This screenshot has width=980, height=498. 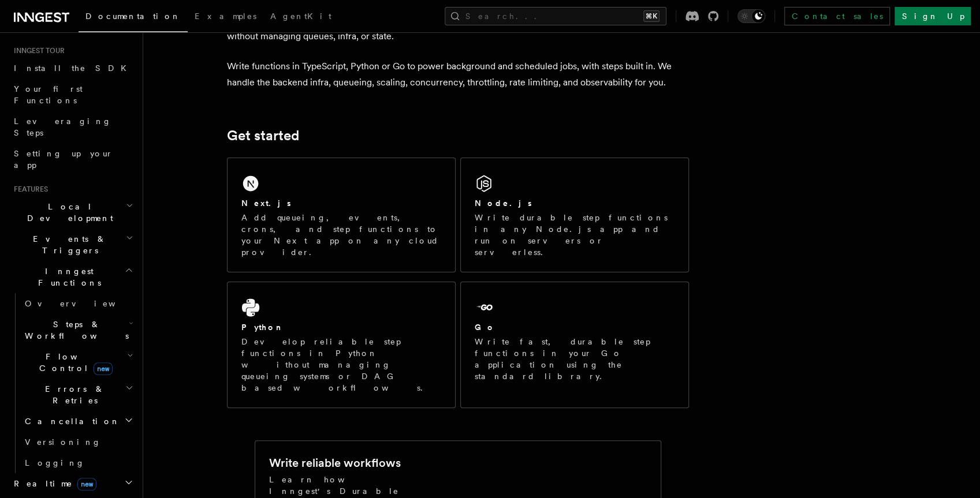 What do you see at coordinates (933, 16) in the screenshot?
I see `a: Sign Up` at bounding box center [933, 16].